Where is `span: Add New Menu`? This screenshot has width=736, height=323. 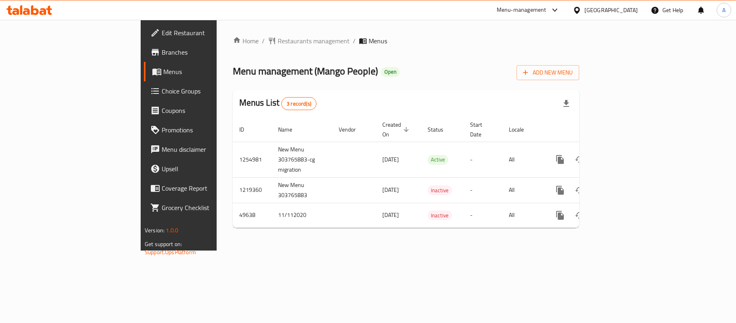 span: Add New Menu is located at coordinates (548, 72).